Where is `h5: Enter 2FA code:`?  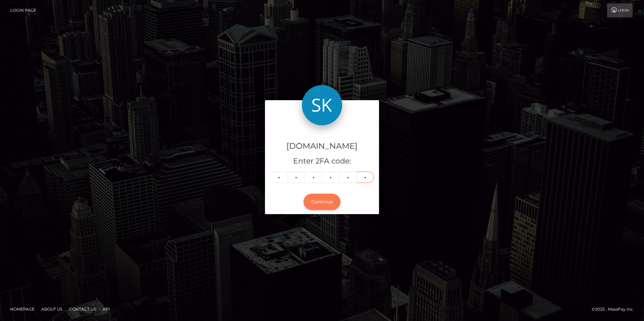 h5: Enter 2FA code: is located at coordinates (322, 161).